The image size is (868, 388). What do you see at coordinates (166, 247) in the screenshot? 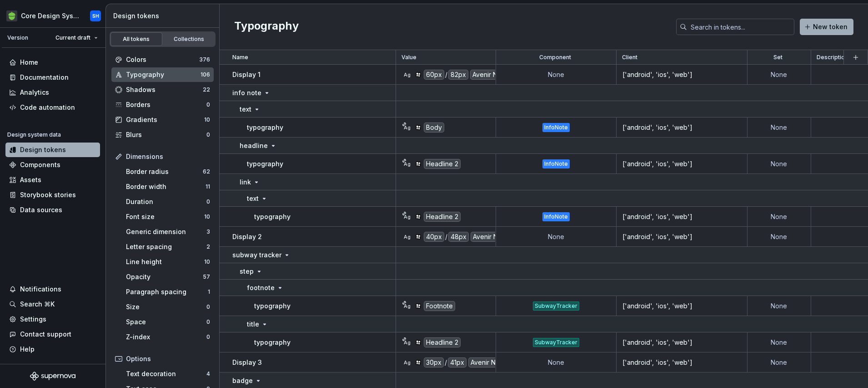
I see `div: Letter spacing` at bounding box center [166, 247].